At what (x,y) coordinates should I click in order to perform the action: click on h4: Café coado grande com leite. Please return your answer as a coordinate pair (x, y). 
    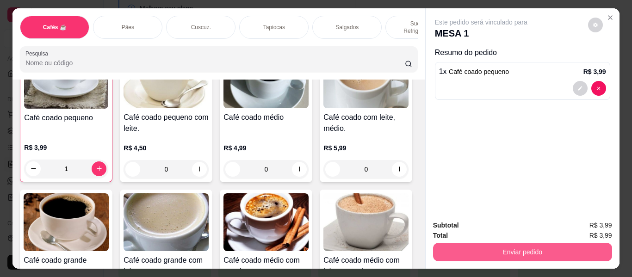
    Looking at the image, I should click on (166, 266).